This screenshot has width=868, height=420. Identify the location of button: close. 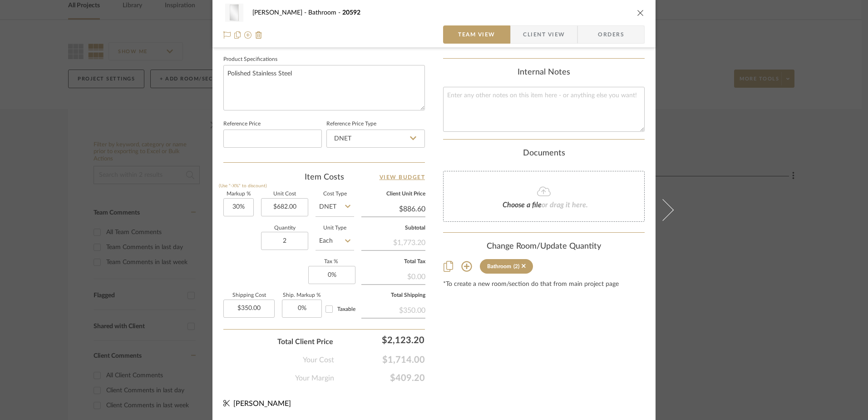
(641, 13).